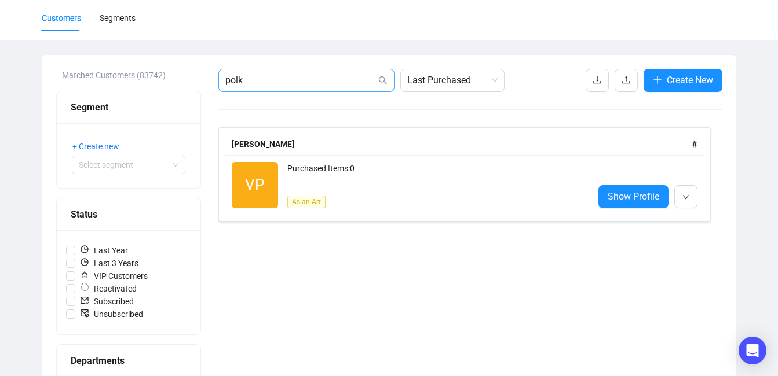 The image size is (778, 376). What do you see at coordinates (683, 80) in the screenshot?
I see `button: Create New` at bounding box center [683, 80].